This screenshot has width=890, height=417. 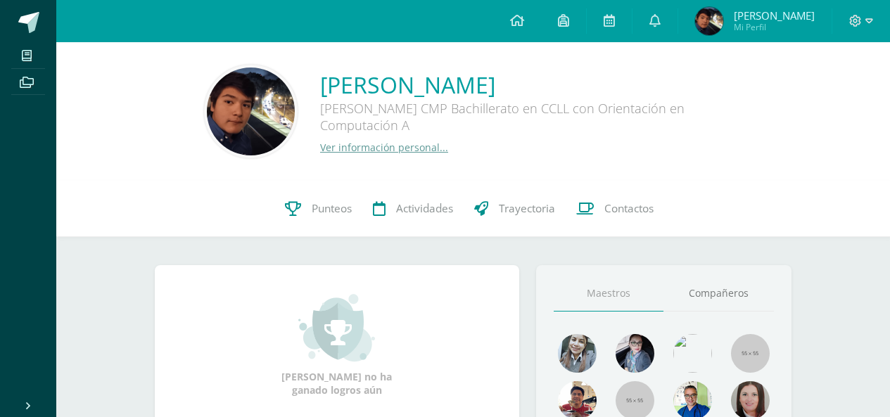 What do you see at coordinates (577, 353) in the screenshot?
I see `img: 45bd7986b8947ad7e5894cbc9b781108.png` at bounding box center [577, 353].